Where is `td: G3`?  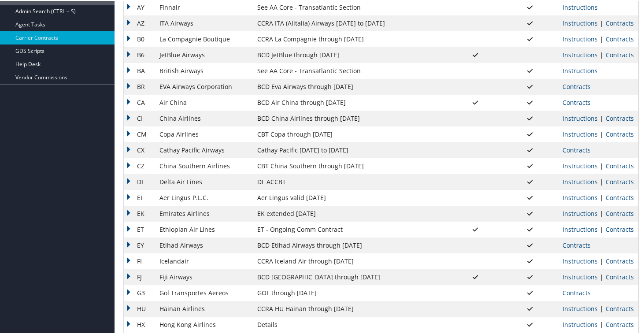 td: G3 is located at coordinates (139, 292).